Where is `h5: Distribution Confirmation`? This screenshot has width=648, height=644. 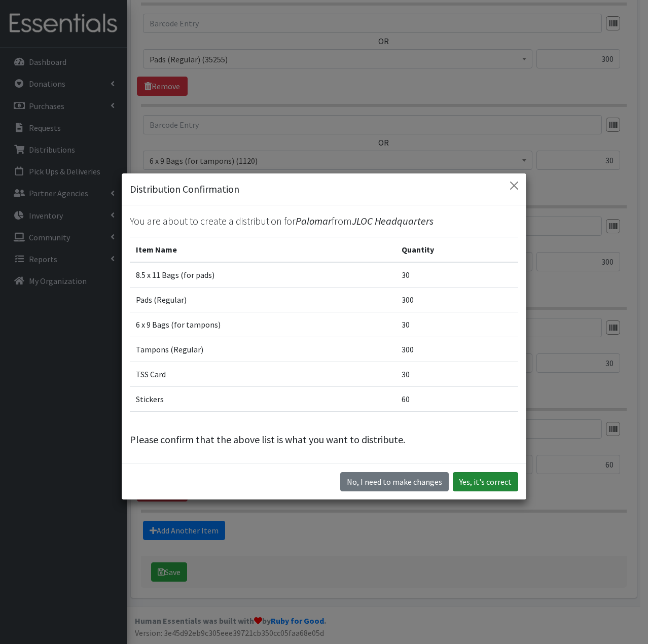 h5: Distribution Confirmation is located at coordinates (184, 189).